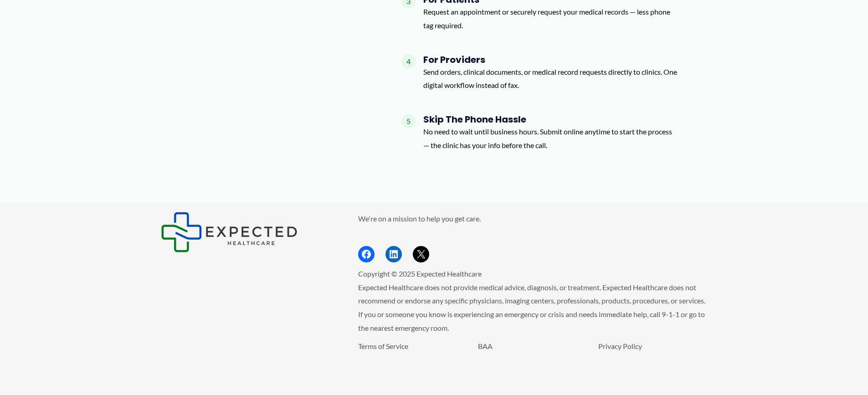 This screenshot has height=395, width=868. Describe the element at coordinates (532, 356) in the screenshot. I see `aside: Footer Widget 3` at that location.